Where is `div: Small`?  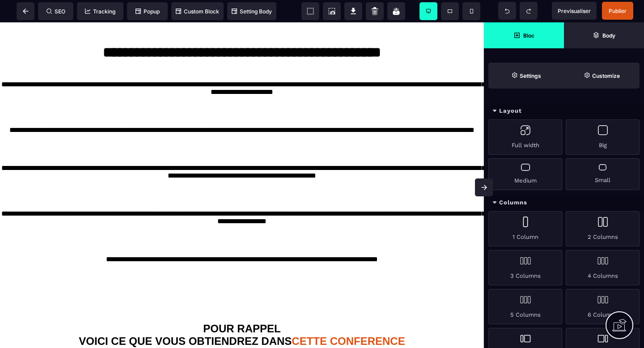
div: Small is located at coordinates (602, 174).